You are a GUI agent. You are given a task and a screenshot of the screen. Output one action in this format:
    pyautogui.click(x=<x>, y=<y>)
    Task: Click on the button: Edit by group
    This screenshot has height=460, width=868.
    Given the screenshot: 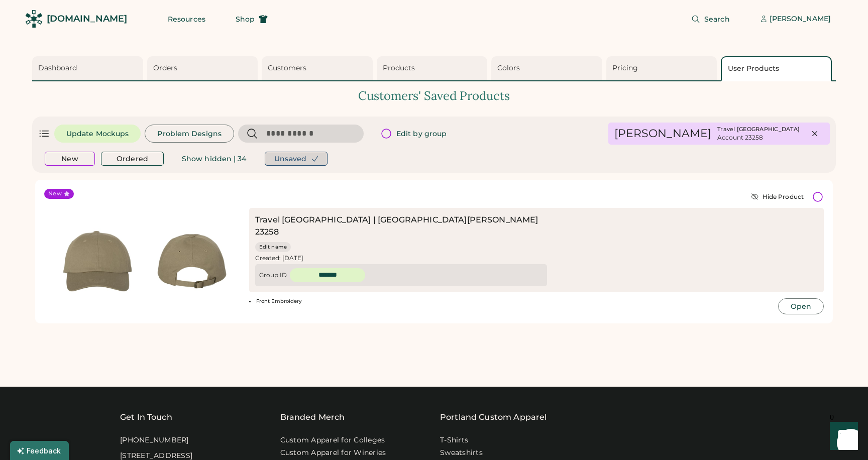 What is the action you would take?
    pyautogui.click(x=415, y=133)
    